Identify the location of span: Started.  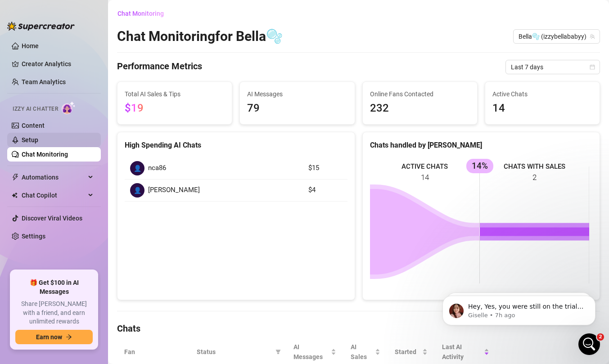
(407, 352).